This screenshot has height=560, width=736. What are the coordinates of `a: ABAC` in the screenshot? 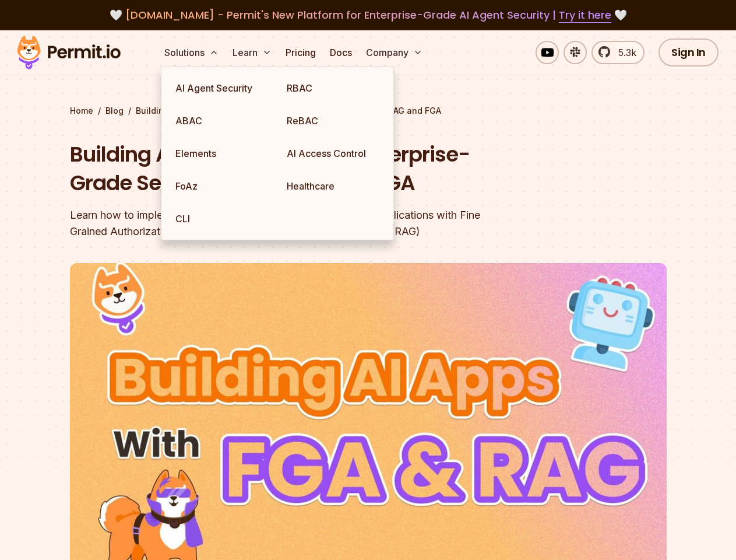 It's located at (221, 121).